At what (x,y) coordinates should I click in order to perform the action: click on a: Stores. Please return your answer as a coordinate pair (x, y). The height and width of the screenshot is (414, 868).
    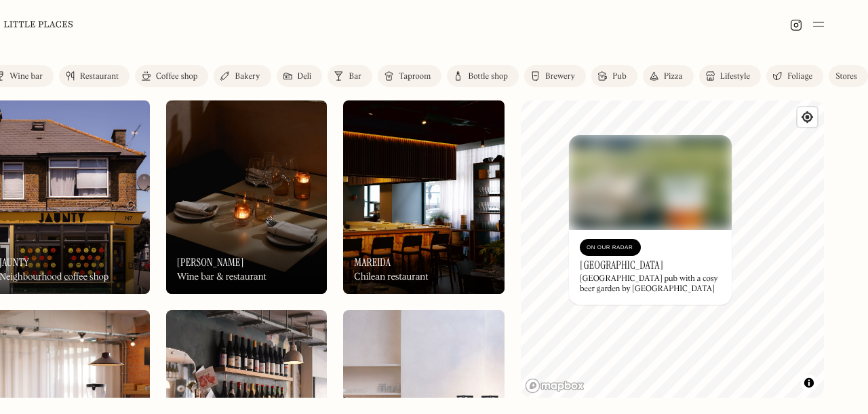
    Looking at the image, I should click on (848, 76).